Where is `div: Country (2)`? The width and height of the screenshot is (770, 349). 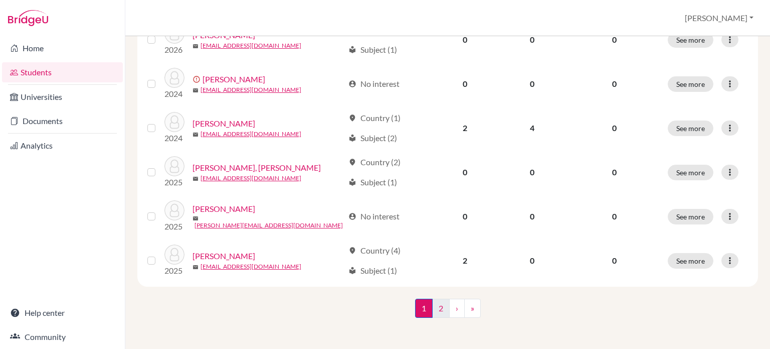
div: Country (2) is located at coordinates (375, 162).